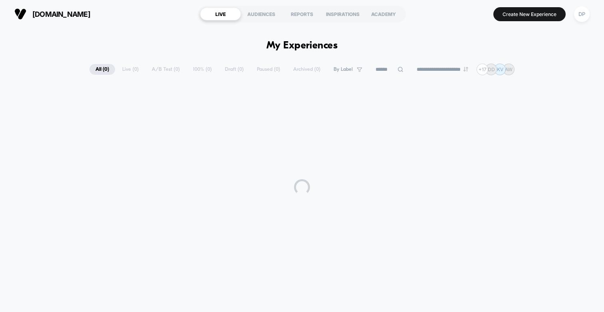  Describe the element at coordinates (221, 14) in the screenshot. I see `div: LIVE` at that location.